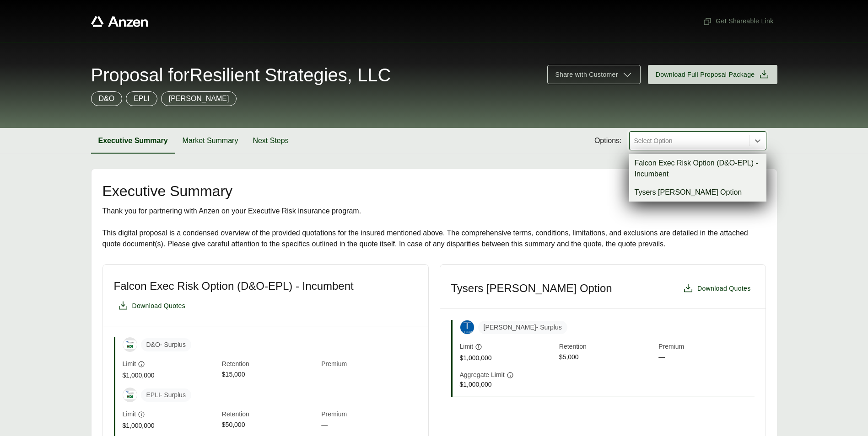 Image resolution: width=868 pixels, height=436 pixels. Describe the element at coordinates (608, 141) in the screenshot. I see `span: Options:` at that location.